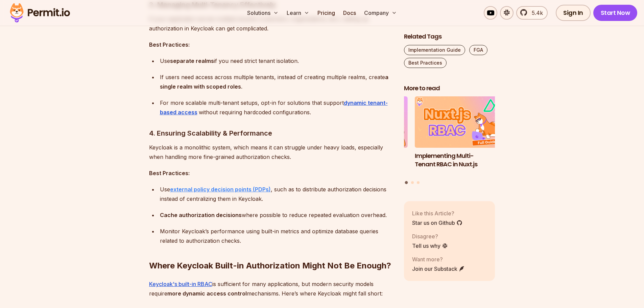 The width and height of the screenshot is (644, 308). Describe the element at coordinates (271, 252) in the screenshot. I see `h2: Where Keycloak Built-in Authorization Might Not Be Enough?` at that location.